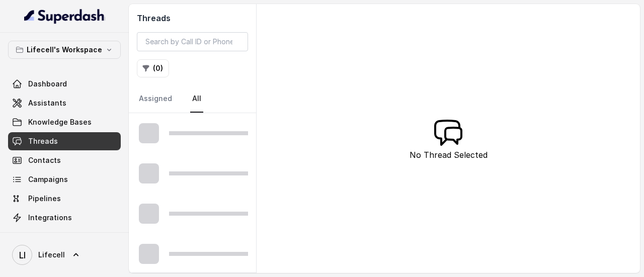  I want to click on a: API Settings, so click(64, 237).